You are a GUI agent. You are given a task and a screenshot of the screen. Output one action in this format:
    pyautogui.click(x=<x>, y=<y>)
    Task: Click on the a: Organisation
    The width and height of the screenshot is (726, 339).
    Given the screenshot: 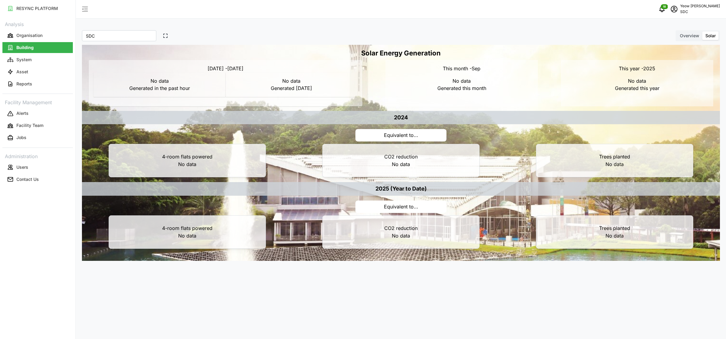 What is the action you would take?
    pyautogui.click(x=38, y=35)
    